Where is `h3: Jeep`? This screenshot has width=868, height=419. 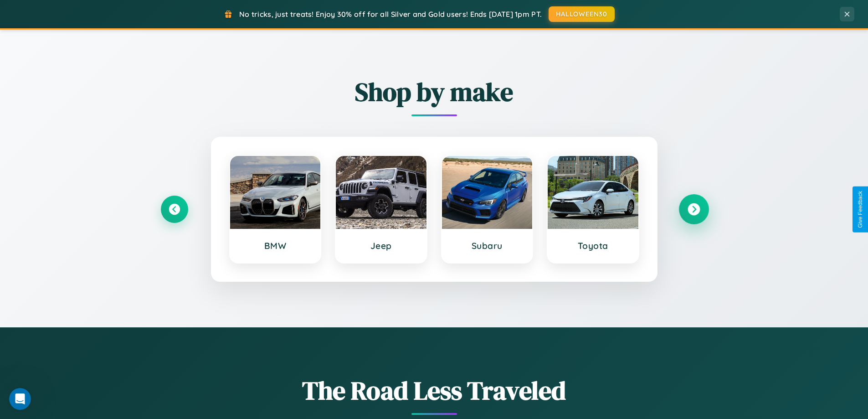 h3: Jeep is located at coordinates (381, 246).